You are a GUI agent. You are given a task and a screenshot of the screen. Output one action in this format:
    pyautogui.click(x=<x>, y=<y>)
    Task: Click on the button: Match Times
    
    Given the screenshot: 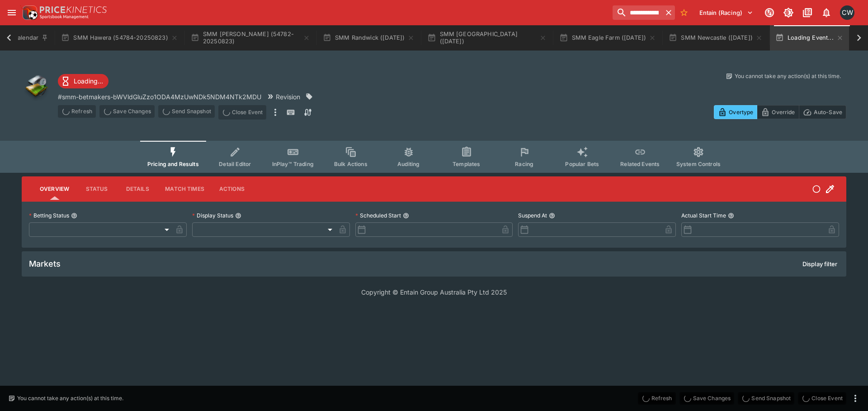 What is the action you would take?
    pyautogui.click(x=185, y=189)
    